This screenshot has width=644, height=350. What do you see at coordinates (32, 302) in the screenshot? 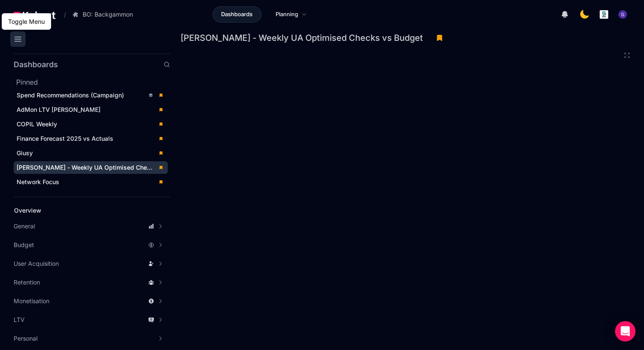
I see `span: Monetisation` at bounding box center [32, 302].